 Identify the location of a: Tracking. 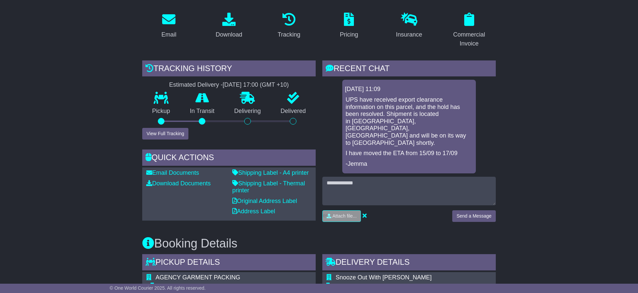
(289, 26).